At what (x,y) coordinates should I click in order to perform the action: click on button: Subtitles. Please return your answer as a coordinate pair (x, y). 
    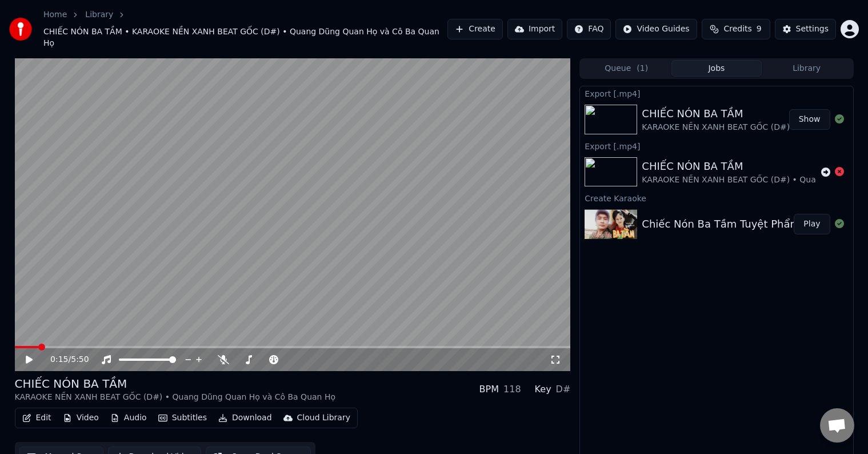
    Looking at the image, I should click on (182, 418).